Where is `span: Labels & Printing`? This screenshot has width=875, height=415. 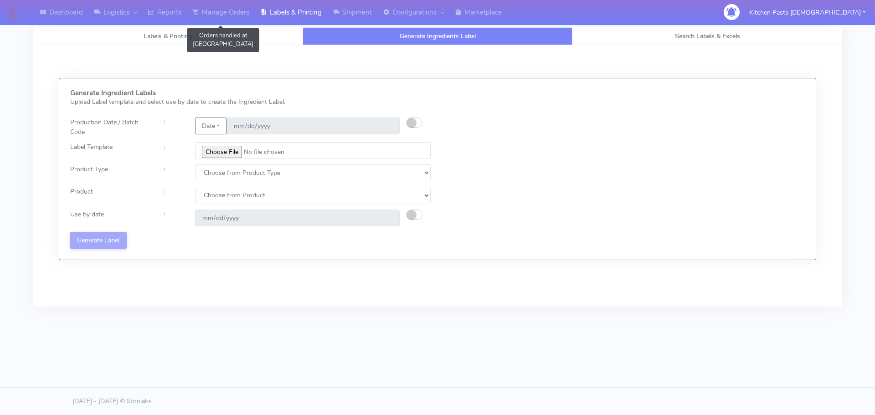
span: Labels & Printing is located at coordinates (168, 36).